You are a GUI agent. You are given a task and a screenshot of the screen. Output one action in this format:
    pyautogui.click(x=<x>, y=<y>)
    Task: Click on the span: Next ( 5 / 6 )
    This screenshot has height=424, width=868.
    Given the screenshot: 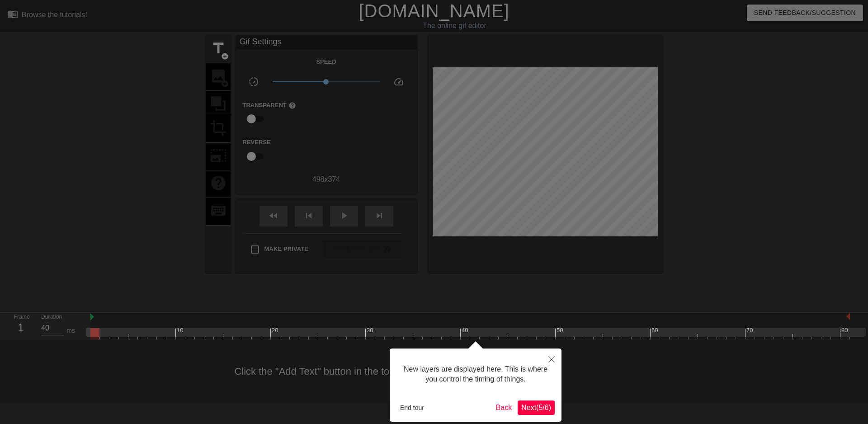 What is the action you would take?
    pyautogui.click(x=536, y=408)
    